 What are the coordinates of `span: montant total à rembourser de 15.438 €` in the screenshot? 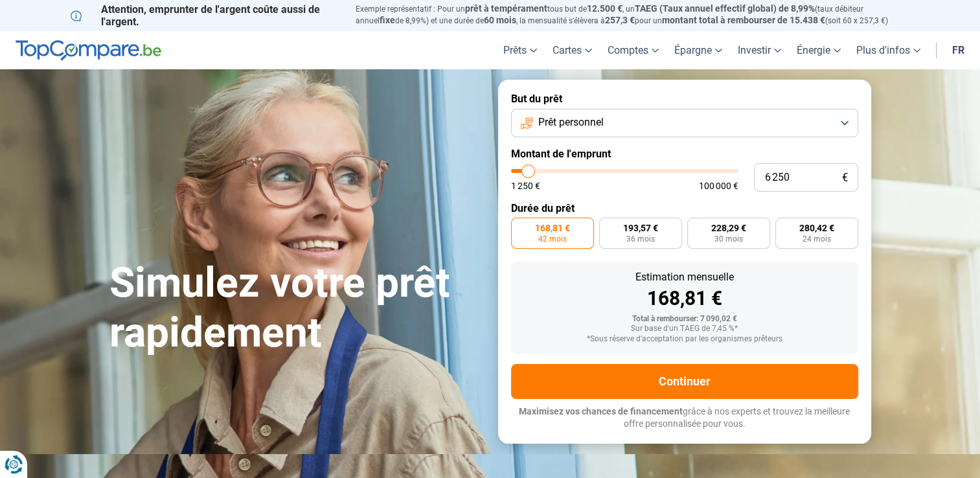 It's located at (744, 20).